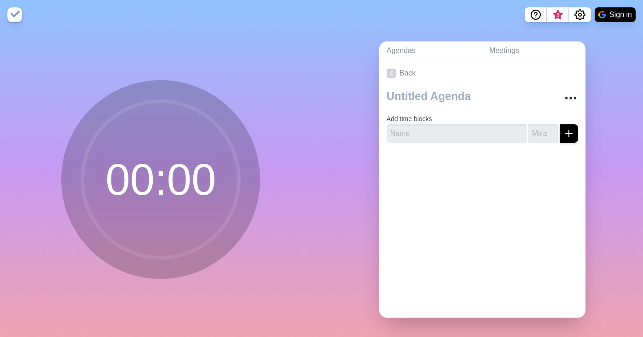 The height and width of the screenshot is (337, 643). Describe the element at coordinates (15, 15) in the screenshot. I see `img: timeblocks logo` at that location.